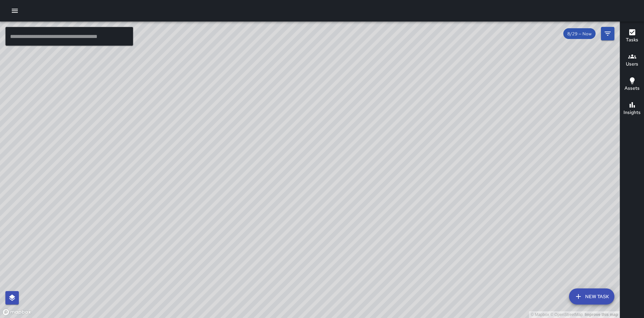  What do you see at coordinates (632, 60) in the screenshot?
I see `button: Users` at bounding box center [632, 60].